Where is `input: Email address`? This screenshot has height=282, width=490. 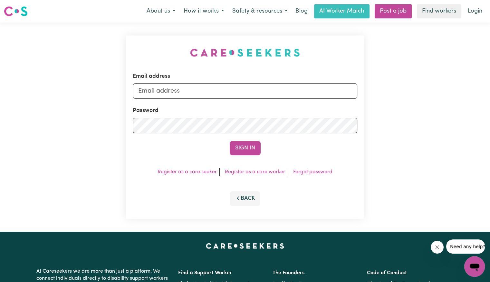 input: Email address is located at coordinates (245, 91).